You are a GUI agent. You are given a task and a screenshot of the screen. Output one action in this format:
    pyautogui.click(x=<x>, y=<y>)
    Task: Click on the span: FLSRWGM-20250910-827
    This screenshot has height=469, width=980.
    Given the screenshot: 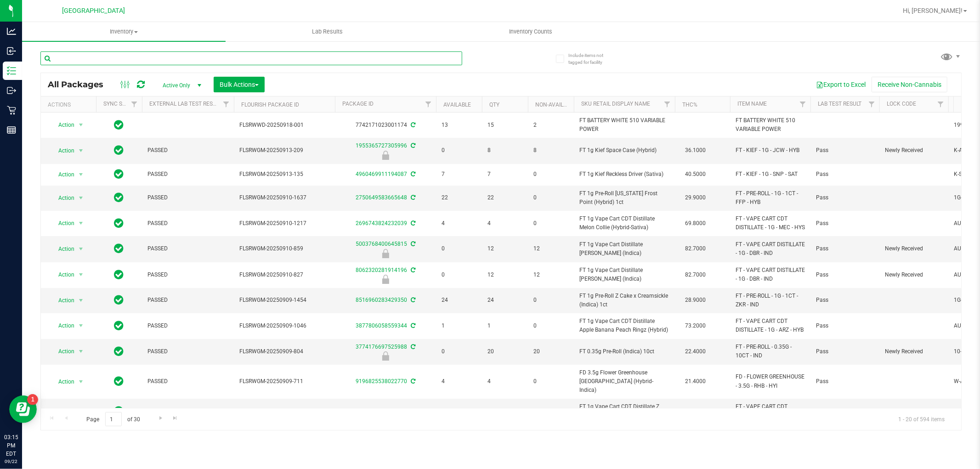 What is the action you would take?
    pyautogui.click(x=284, y=275)
    